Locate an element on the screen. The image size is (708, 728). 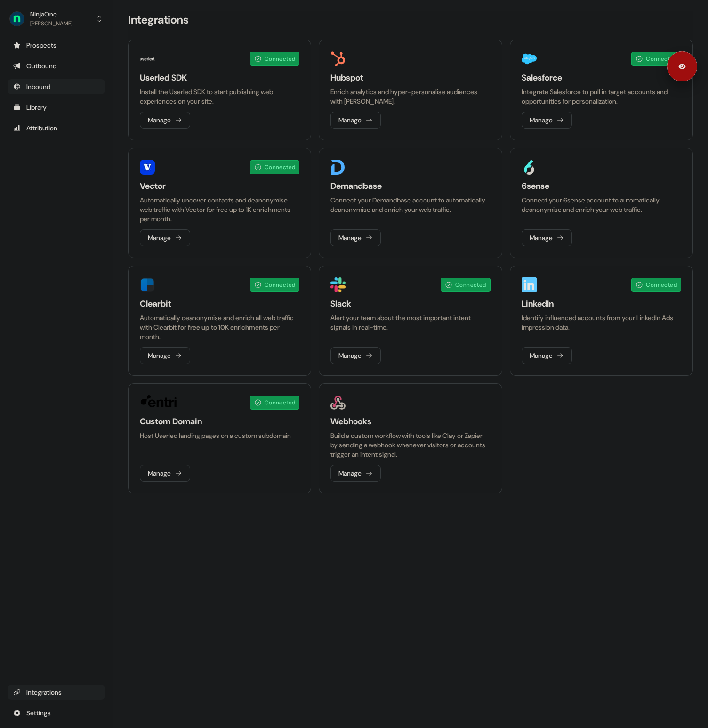
button: Go to integrations is located at coordinates (56, 713).